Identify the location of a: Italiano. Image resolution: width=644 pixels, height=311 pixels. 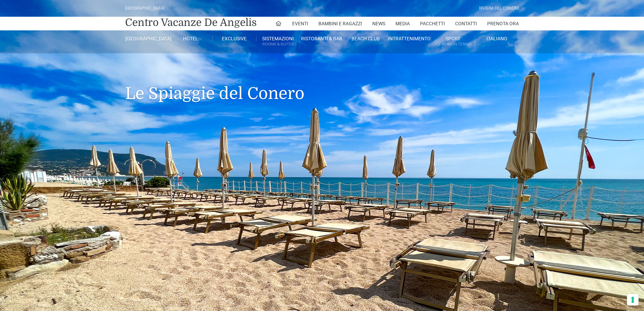
(497, 38).